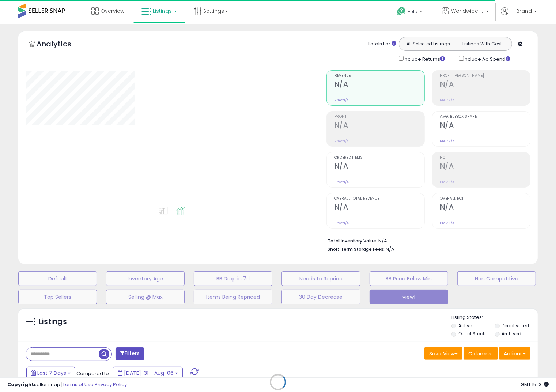 The image size is (556, 392). I want to click on span: ROI, so click(485, 158).